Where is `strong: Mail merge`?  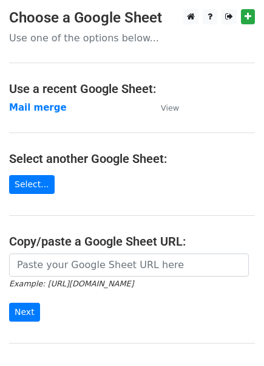
strong: Mail merge is located at coordinates (38, 108).